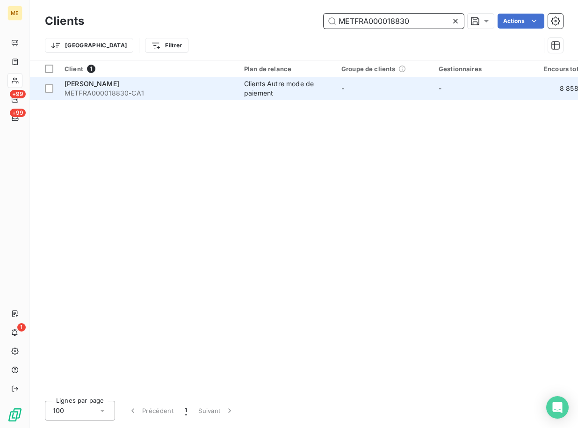  Describe the element at coordinates (216, 410) in the screenshot. I see `button: Suivant` at that location.